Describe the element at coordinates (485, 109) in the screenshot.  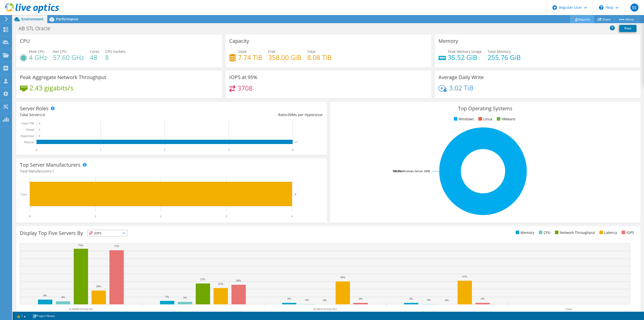
I see `h3: Top Operating Systems` at that location.